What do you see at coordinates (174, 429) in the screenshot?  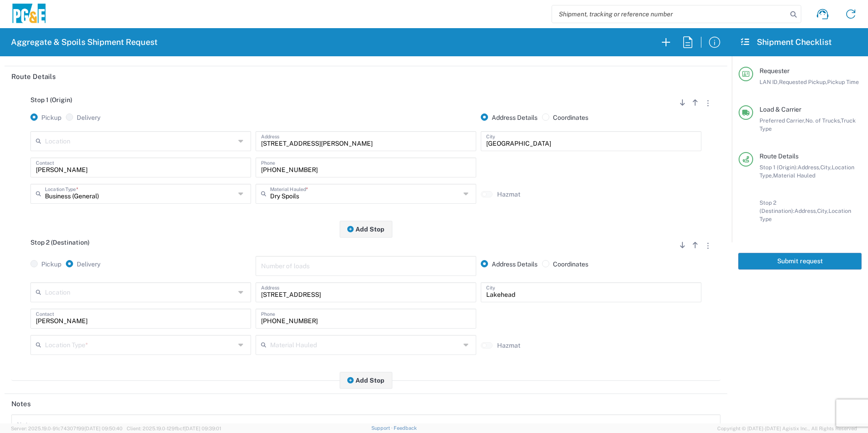 I see `span: Client: 2025.19.0-129fbcf` at bounding box center [174, 429].